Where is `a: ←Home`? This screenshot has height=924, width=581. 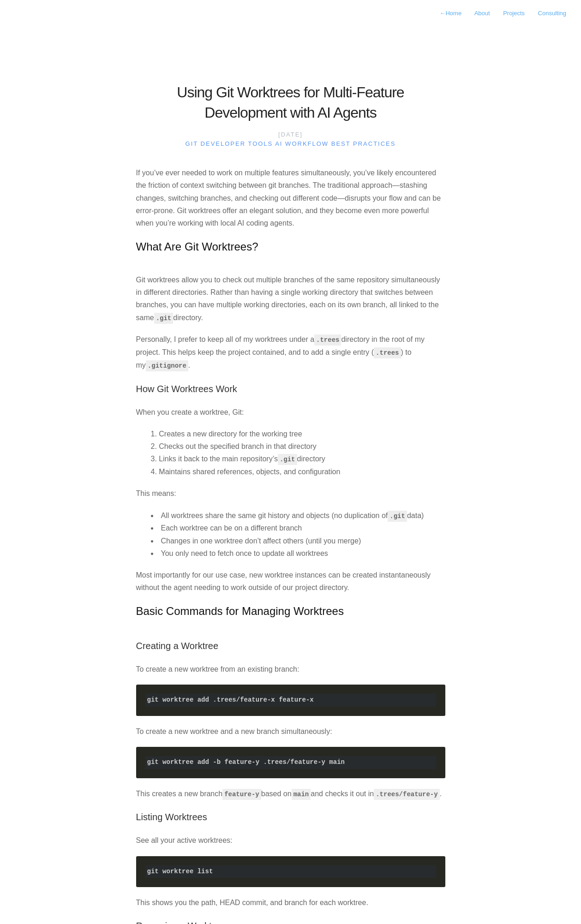 a: ←Home is located at coordinates (450, 13).